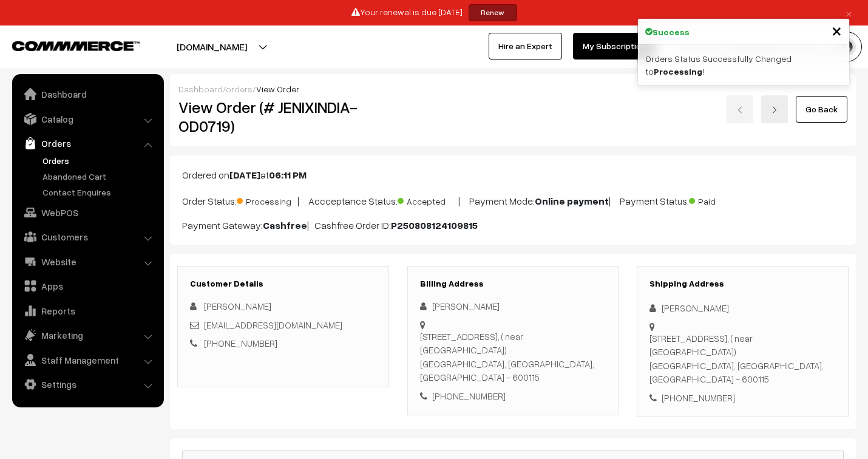 The image size is (868, 459). Describe the element at coordinates (87, 236) in the screenshot. I see `a: Customers` at that location.